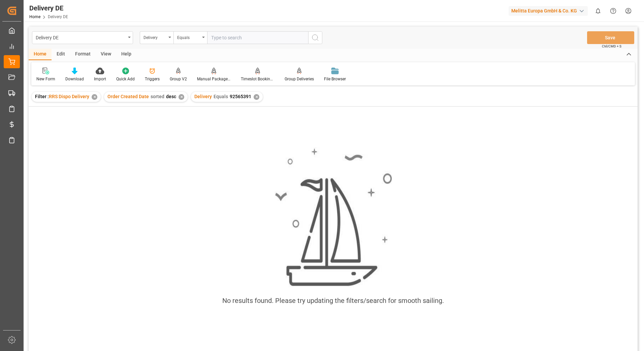 This screenshot has width=644, height=351. I want to click on button: Melitta Europa GmbH & Co. KG, so click(549, 10).